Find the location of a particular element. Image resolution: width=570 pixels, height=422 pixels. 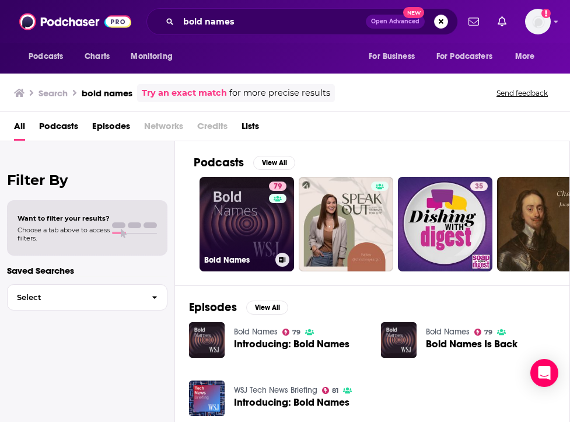

a: WSJ Tech News Briefing is located at coordinates (275, 390).